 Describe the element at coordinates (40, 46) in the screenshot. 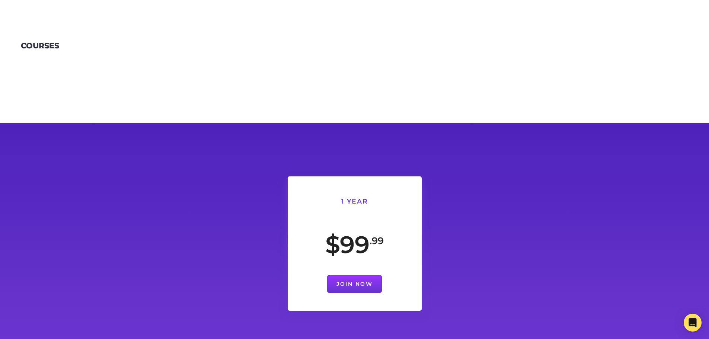

I see `h3: Courses` at that location.